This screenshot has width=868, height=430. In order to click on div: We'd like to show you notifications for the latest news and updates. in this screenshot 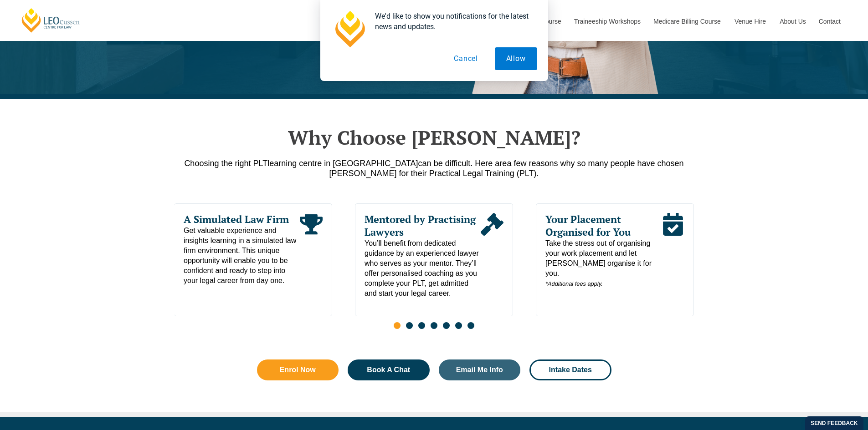, I will do `click(453, 21)`.